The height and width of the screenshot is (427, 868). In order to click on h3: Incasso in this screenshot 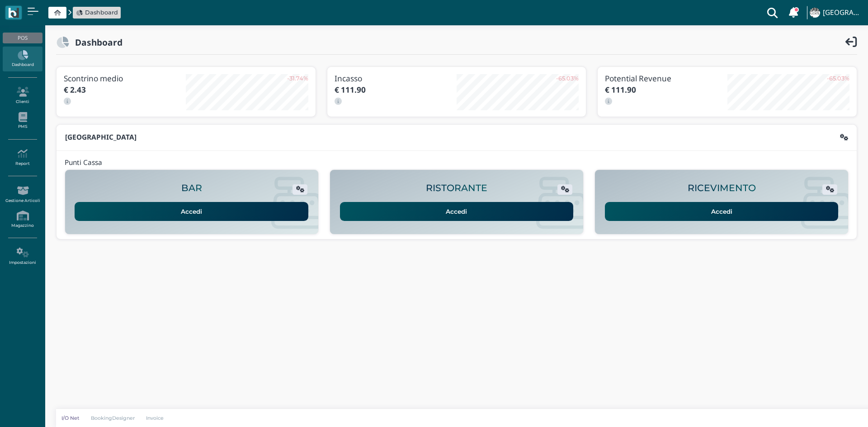, I will do `click(396, 78)`.